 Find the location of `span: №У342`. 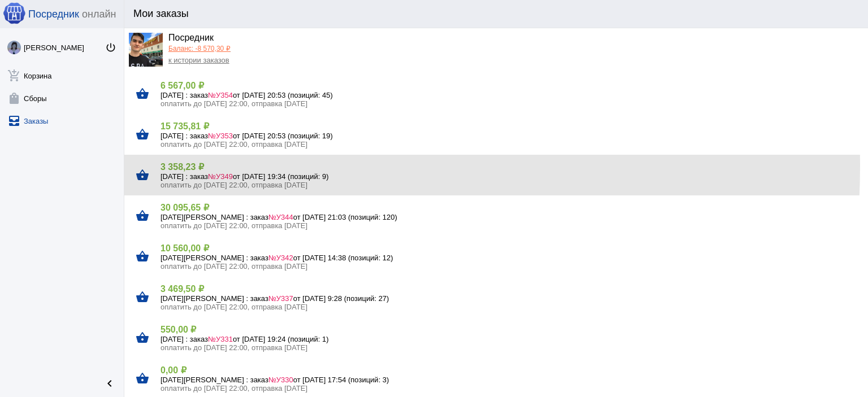

span: №У342 is located at coordinates (281, 258).